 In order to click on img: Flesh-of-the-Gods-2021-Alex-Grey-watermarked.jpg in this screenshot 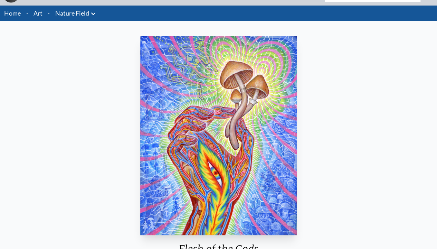, I will do `click(219, 136)`.